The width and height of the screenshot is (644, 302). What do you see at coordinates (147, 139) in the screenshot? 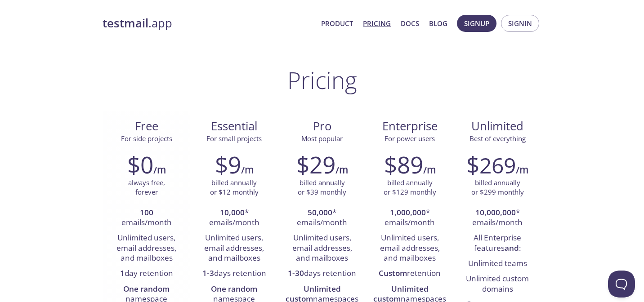
I see `span: For side projects` at bounding box center [147, 139].